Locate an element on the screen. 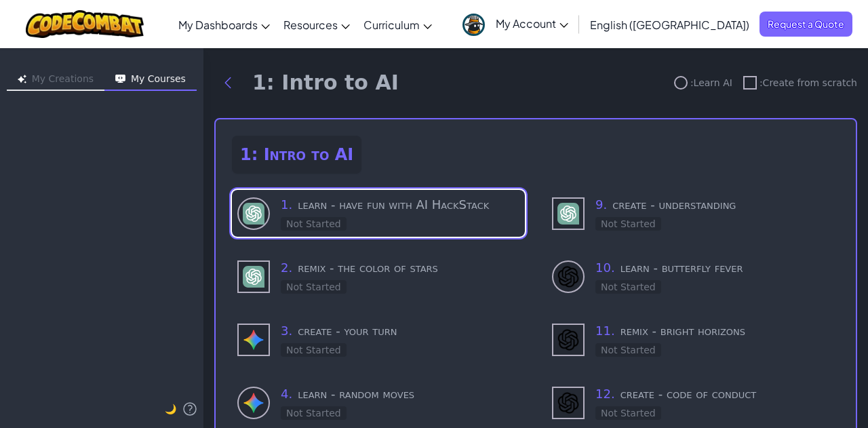 This screenshot has height=428, width=868. img: CodeCombat logo is located at coordinates (85, 24).